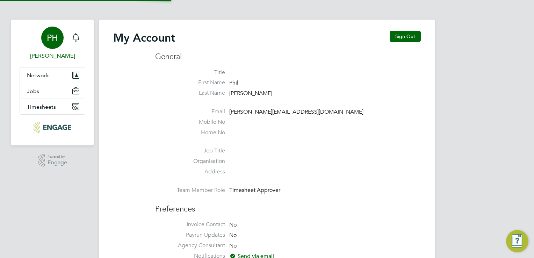 The height and width of the screenshot is (258, 534). I want to click on label: Organisation, so click(190, 161).